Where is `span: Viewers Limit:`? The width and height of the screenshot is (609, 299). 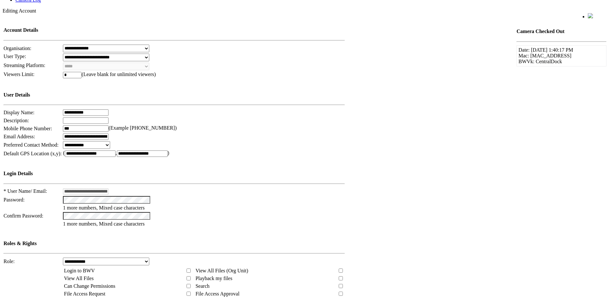
span: Viewers Limit: is located at coordinates (19, 74).